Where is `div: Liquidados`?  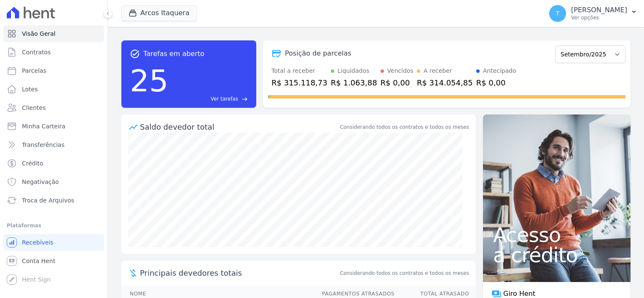 div: Liquidados is located at coordinates (354, 71).